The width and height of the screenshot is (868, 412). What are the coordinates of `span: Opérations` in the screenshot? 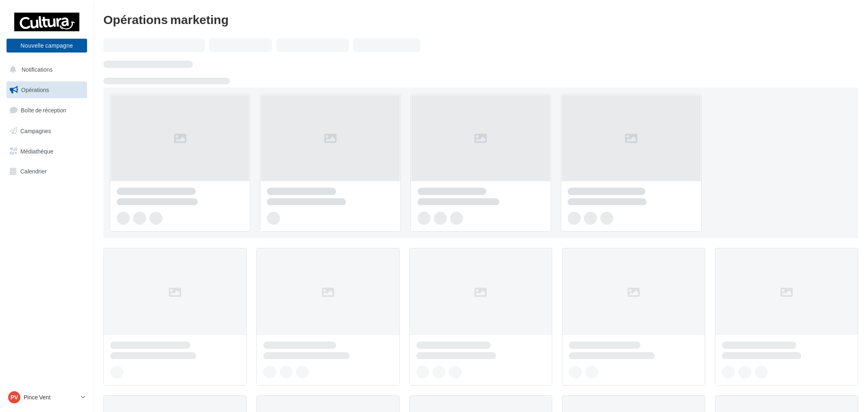 It's located at (35, 90).